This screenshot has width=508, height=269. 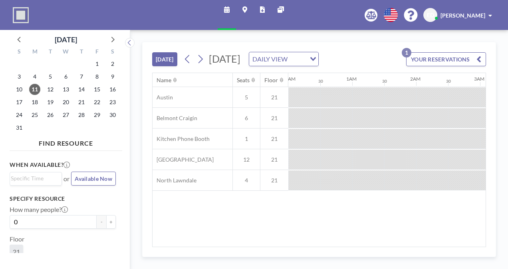 I want to click on div: 3AM, so click(x=479, y=79).